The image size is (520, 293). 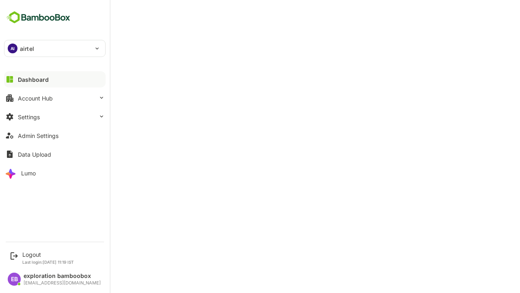 I want to click on div: Logout, so click(x=48, y=254).